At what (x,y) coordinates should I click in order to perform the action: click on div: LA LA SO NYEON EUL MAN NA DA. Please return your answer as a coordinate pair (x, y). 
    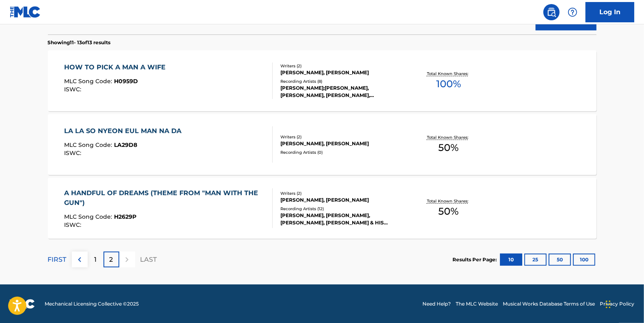
    Looking at the image, I should click on (125, 131).